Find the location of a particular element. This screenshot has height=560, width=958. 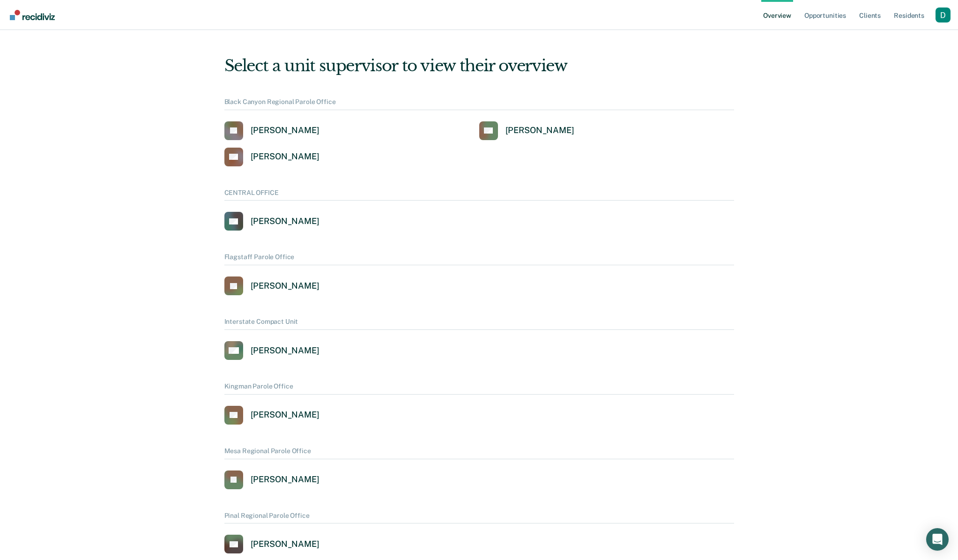

div: Mesa Regional Parole Office is located at coordinates (479, 453).